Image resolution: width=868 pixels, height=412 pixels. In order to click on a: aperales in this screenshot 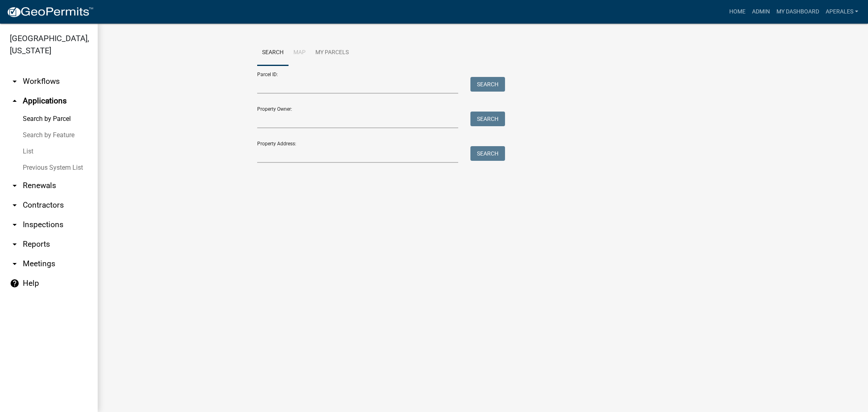, I will do `click(842, 12)`.